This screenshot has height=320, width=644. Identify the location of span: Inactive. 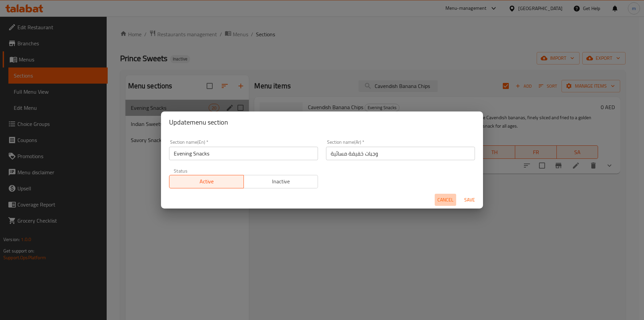
(281, 181).